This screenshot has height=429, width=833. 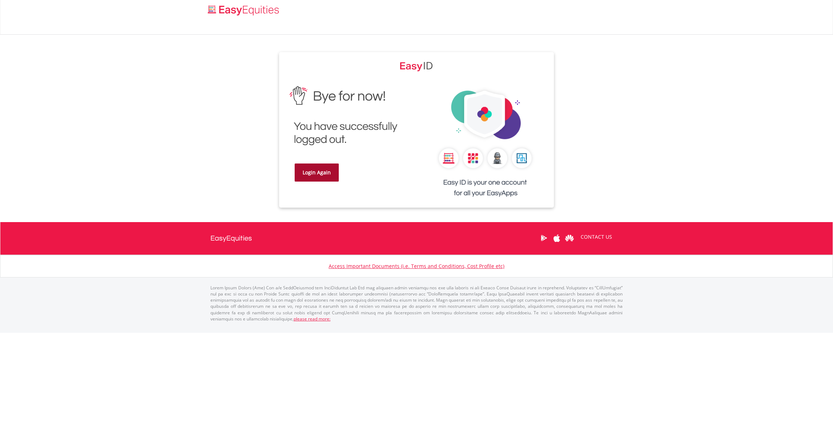 What do you see at coordinates (231, 238) in the screenshot?
I see `div: EasyEquities` at bounding box center [231, 238].